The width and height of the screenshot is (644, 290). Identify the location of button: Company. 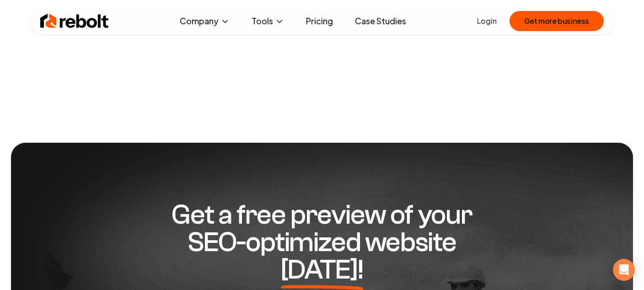
(205, 21).